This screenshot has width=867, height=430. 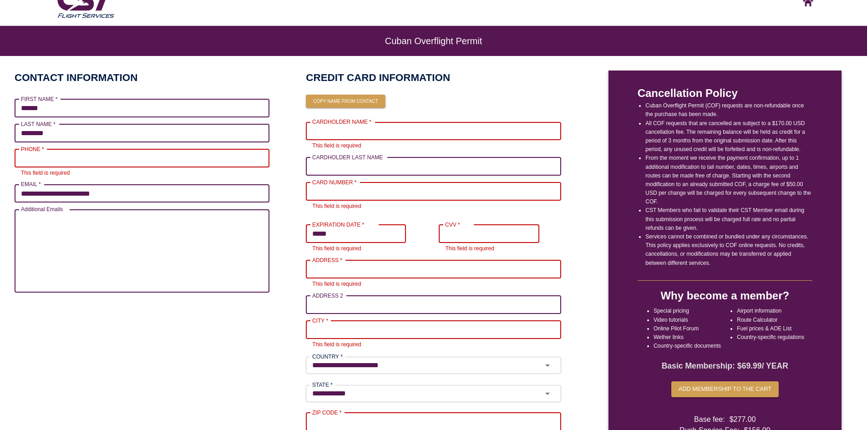 What do you see at coordinates (743, 420) in the screenshot?
I see `span: $ 277.00` at bounding box center [743, 420].